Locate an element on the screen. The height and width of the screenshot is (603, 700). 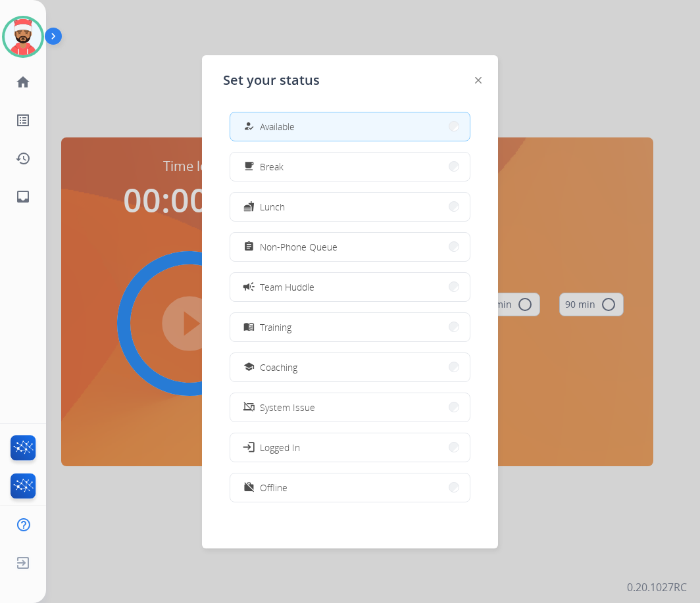
span: Training is located at coordinates (275, 327).